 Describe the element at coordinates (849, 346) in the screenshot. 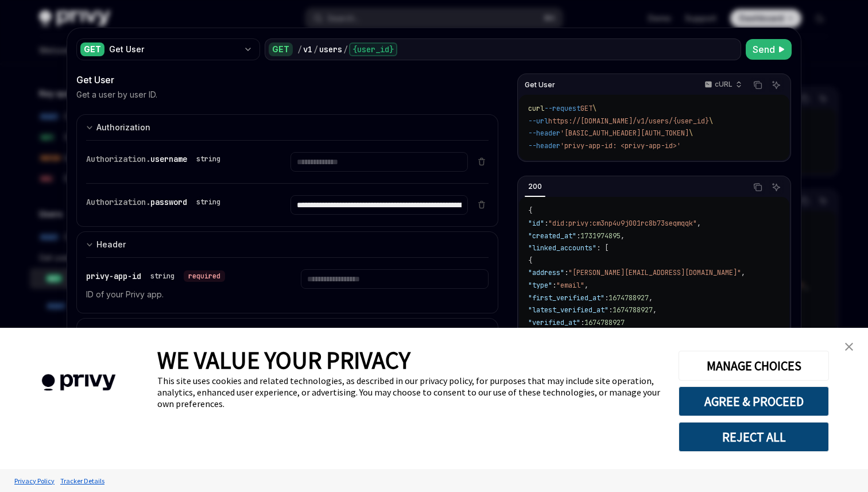

I see `img: close banner` at that location.